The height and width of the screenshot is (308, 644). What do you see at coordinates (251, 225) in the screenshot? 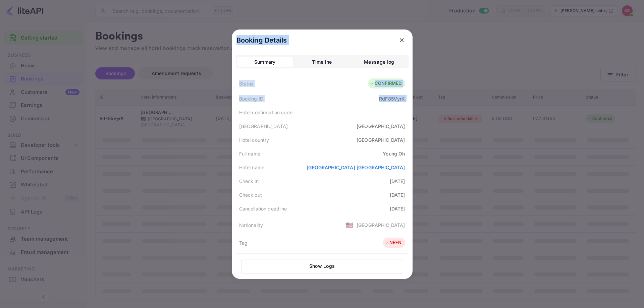
I see `div: Nationality` at bounding box center [251, 225].